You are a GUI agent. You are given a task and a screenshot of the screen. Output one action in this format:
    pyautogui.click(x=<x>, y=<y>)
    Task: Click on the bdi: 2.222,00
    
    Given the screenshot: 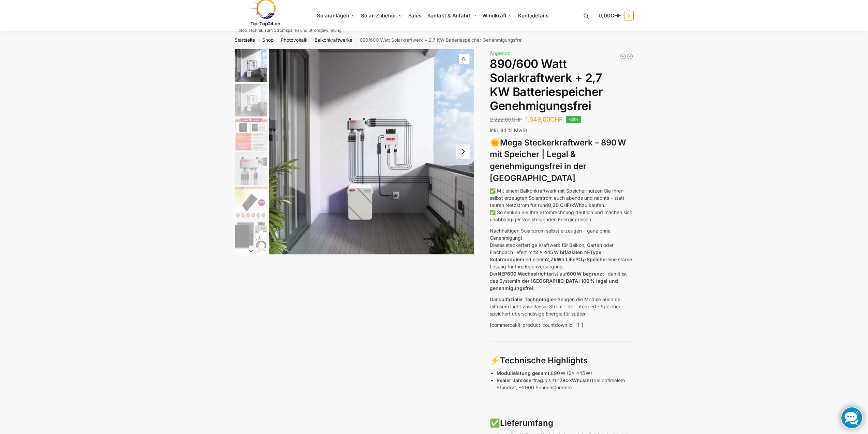 What is the action you would take?
    pyautogui.click(x=506, y=120)
    